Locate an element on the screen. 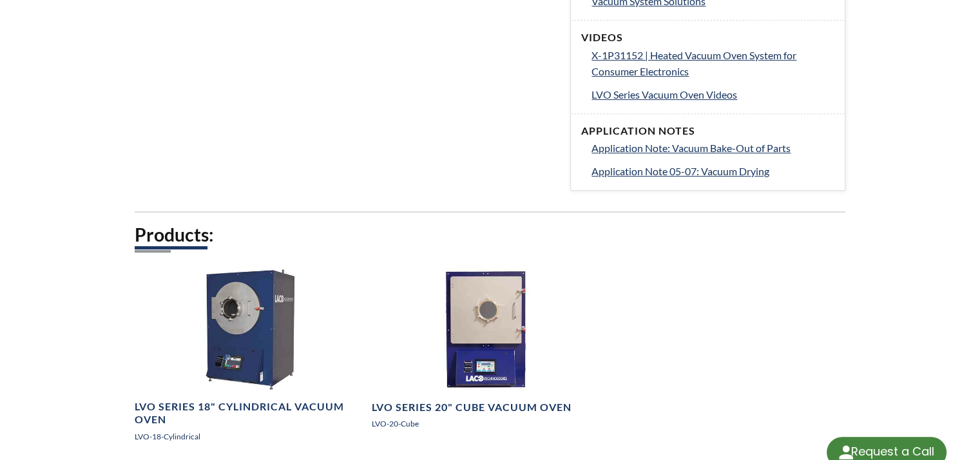 The height and width of the screenshot is (460, 980). h4: LVO Series 18" Cylindrical Vacuum Oven is located at coordinates (250, 414).